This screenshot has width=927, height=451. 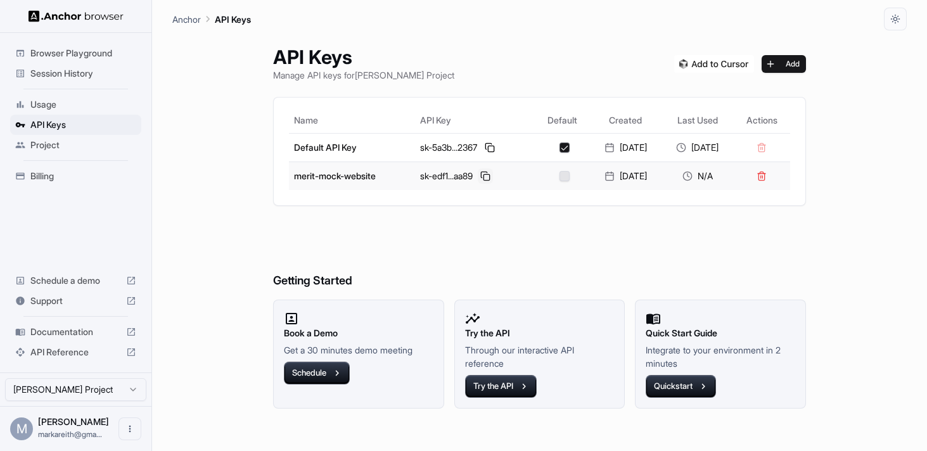 I want to click on div: Session History, so click(x=75, y=74).